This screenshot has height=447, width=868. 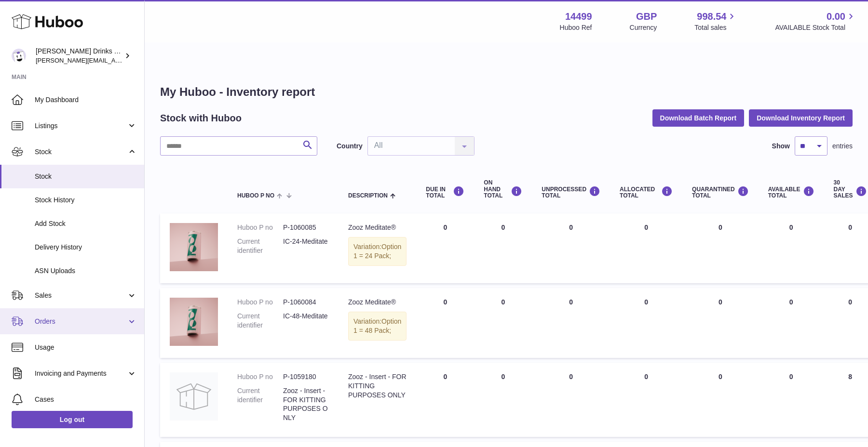 I want to click on dd: P-1060085, so click(x=306, y=227).